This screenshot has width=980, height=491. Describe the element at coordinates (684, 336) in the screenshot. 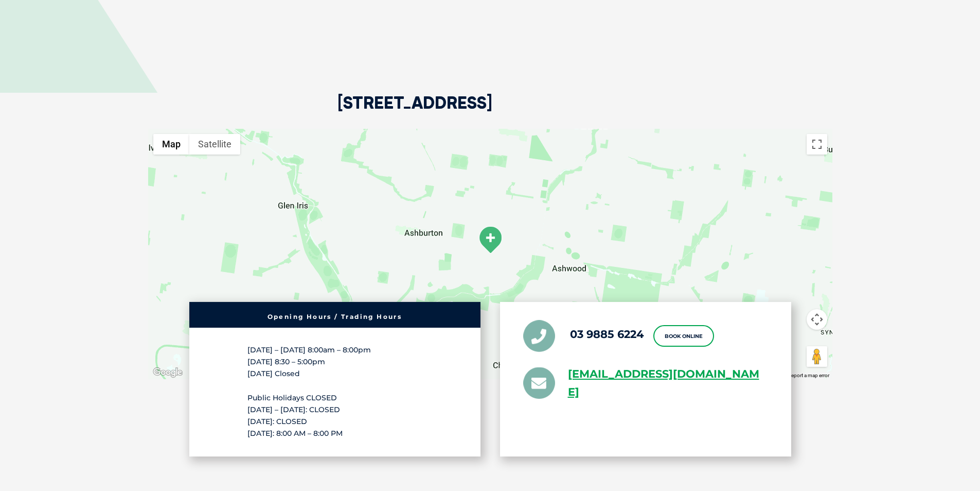

I see `a: Book Online` at that location.